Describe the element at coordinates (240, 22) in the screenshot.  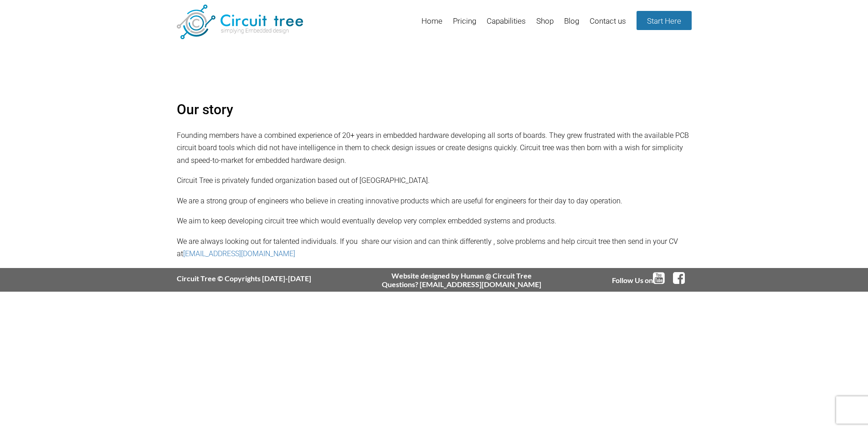
I see `img: Circuit Tree` at that location.